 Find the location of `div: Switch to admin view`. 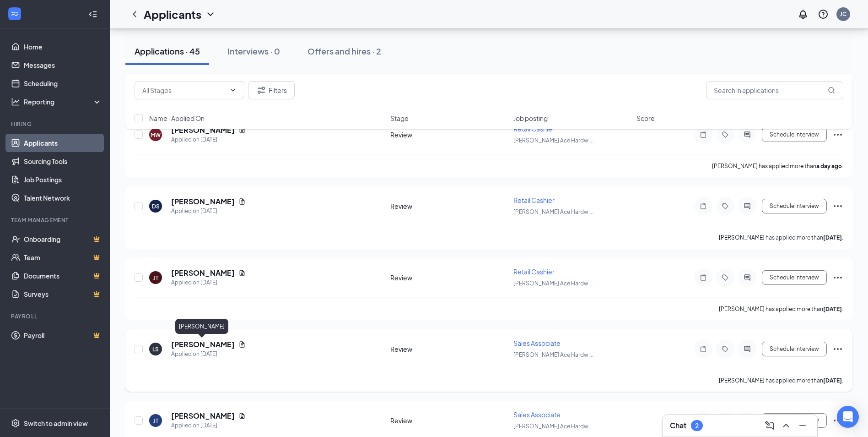

div: Switch to admin view is located at coordinates (56, 423).